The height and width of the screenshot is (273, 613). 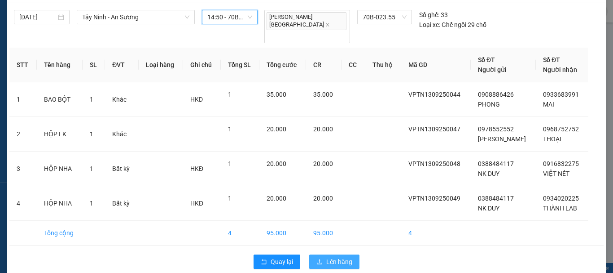 I want to click on td: 3, so click(x=23, y=168).